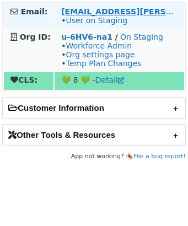 The image size is (188, 226). I want to click on a: u-6HV6-na1, so click(87, 37).